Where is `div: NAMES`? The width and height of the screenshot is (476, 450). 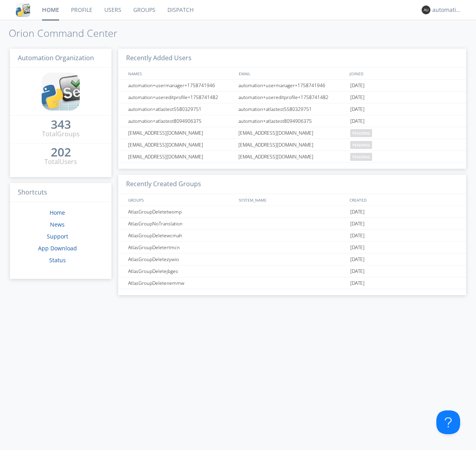
div: NAMES is located at coordinates (180, 74).